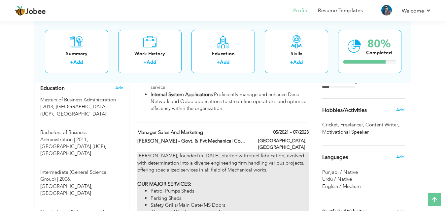  Describe the element at coordinates (229, 102) in the screenshot. I see `li: Proficiently manage and enhance Deco Network and Odoo applications to streamline operations and o...` at that location.